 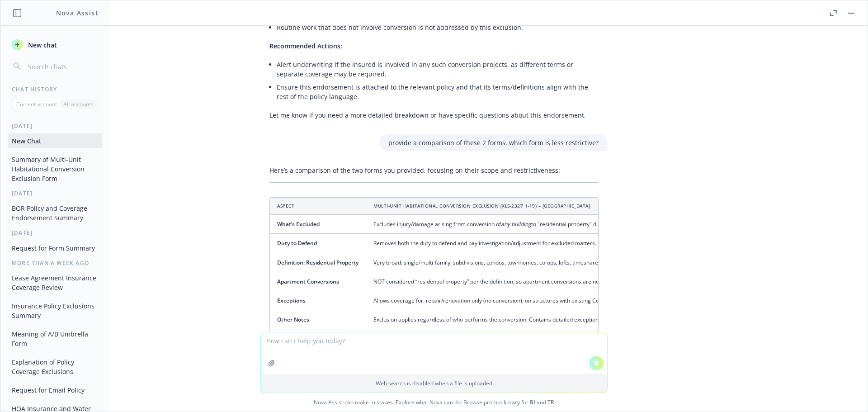 What do you see at coordinates (308, 281) in the screenshot?
I see `span: Apartment Conversions` at bounding box center [308, 281].